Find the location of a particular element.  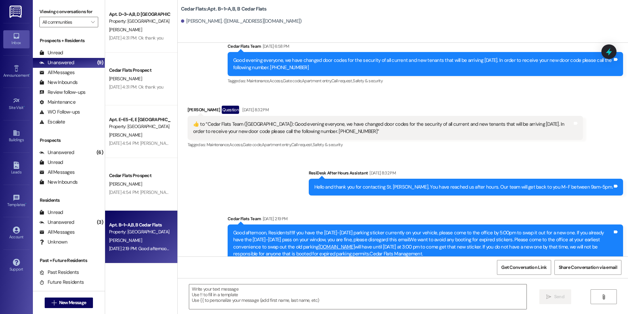

button: New Message is located at coordinates (69, 302).